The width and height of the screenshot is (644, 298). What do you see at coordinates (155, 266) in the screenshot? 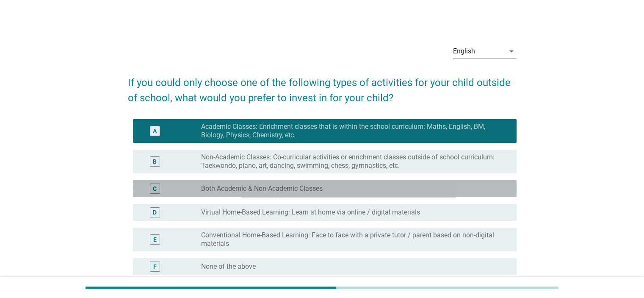
I see `div: F` at bounding box center [155, 266].